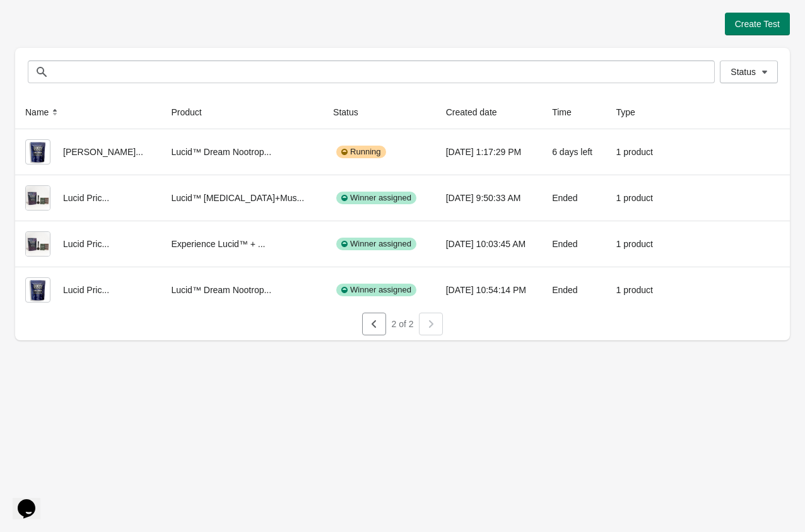 The width and height of the screenshot is (805, 532). I want to click on span: 2 of 2, so click(402, 324).